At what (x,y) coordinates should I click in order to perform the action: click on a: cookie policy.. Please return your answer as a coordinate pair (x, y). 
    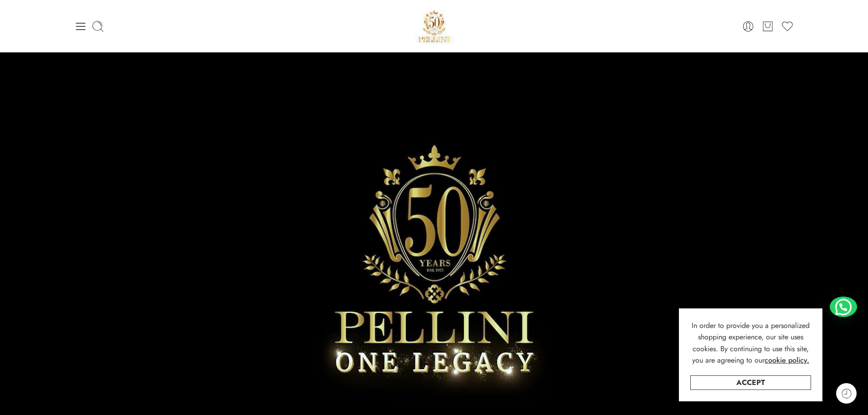
    Looking at the image, I should click on (787, 361).